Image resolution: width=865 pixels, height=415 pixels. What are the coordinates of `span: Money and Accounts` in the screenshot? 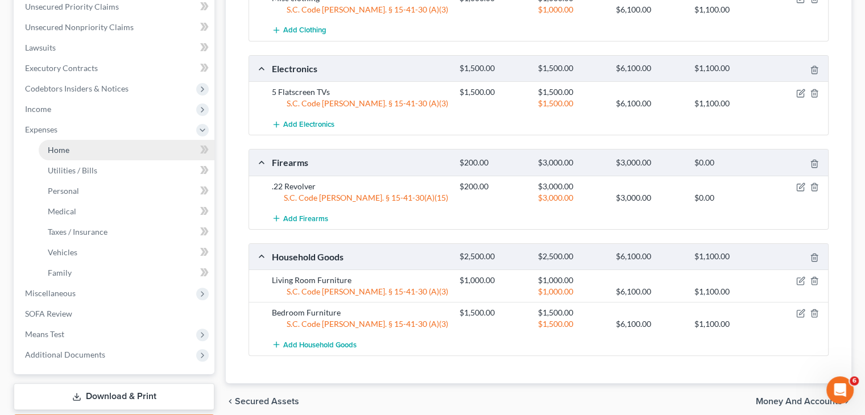 It's located at (799, 402).